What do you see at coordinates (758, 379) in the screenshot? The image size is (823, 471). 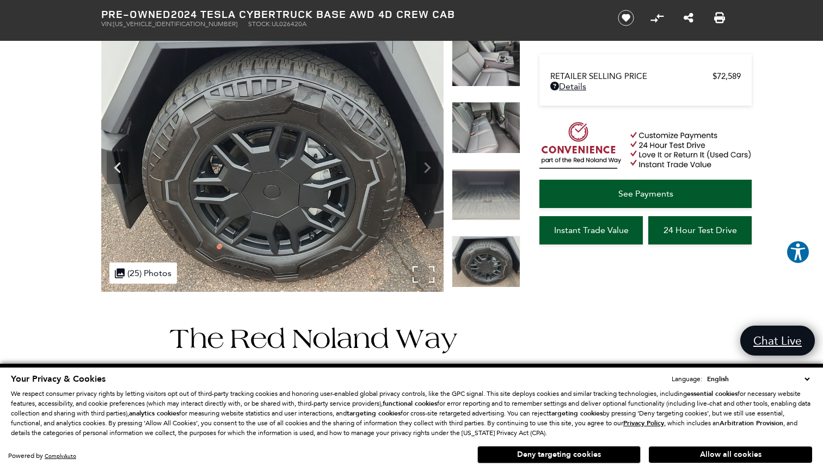 I see `select: Language Select` at bounding box center [758, 379].